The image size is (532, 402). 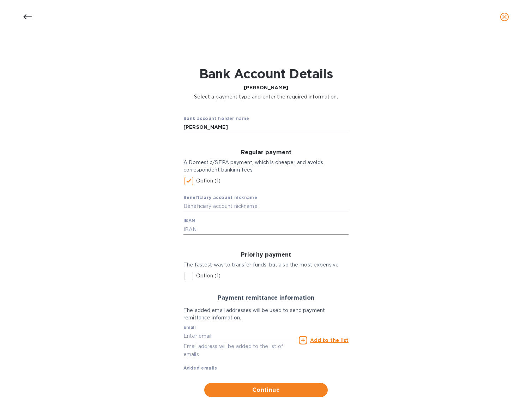 What do you see at coordinates (329, 340) in the screenshot?
I see `u: Add to the list` at bounding box center [329, 340].